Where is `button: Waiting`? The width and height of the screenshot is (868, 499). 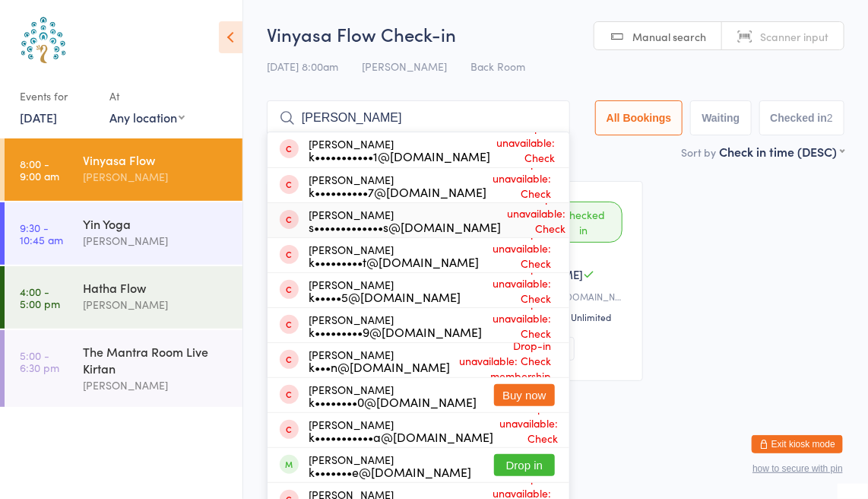 button: Waiting is located at coordinates (720, 118).